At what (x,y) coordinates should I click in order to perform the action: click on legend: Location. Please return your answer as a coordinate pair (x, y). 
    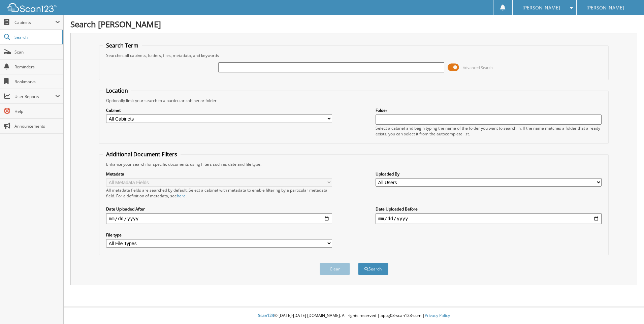
    Looking at the image, I should click on (117, 91).